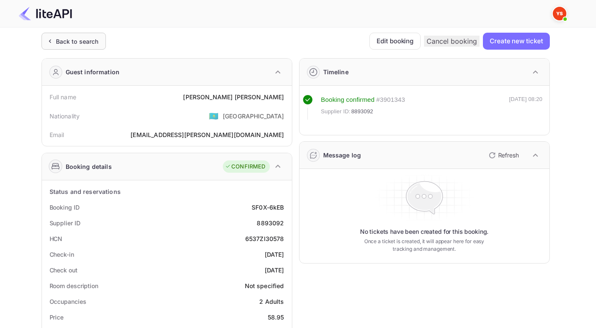 The height and width of the screenshot is (328, 596). What do you see at coordinates (57, 134) in the screenshot?
I see `div: Email` at bounding box center [57, 134].